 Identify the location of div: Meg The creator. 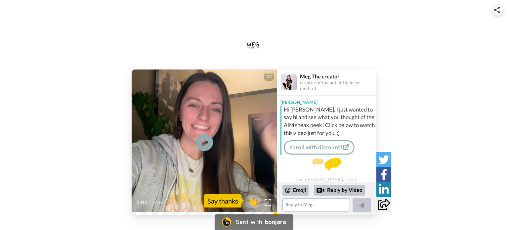
(338, 76).